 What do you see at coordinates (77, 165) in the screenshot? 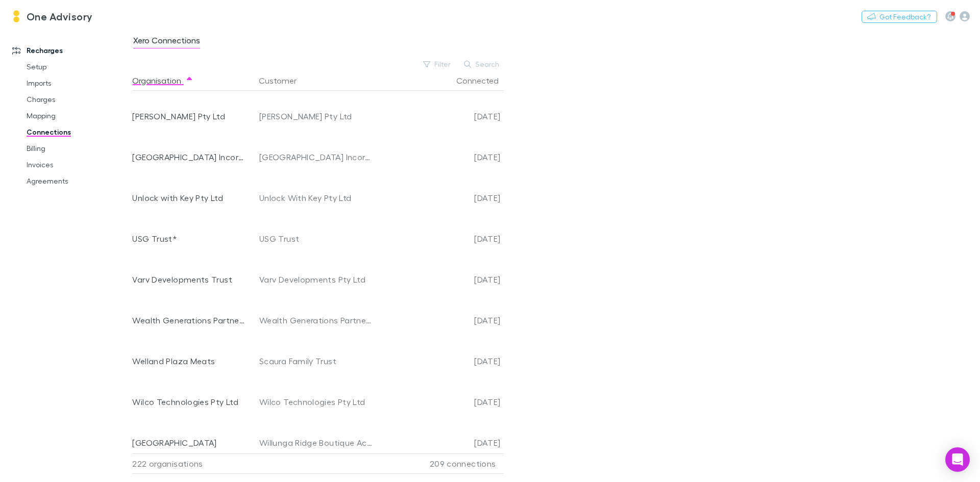
I see `a: Invoices` at bounding box center [77, 165].